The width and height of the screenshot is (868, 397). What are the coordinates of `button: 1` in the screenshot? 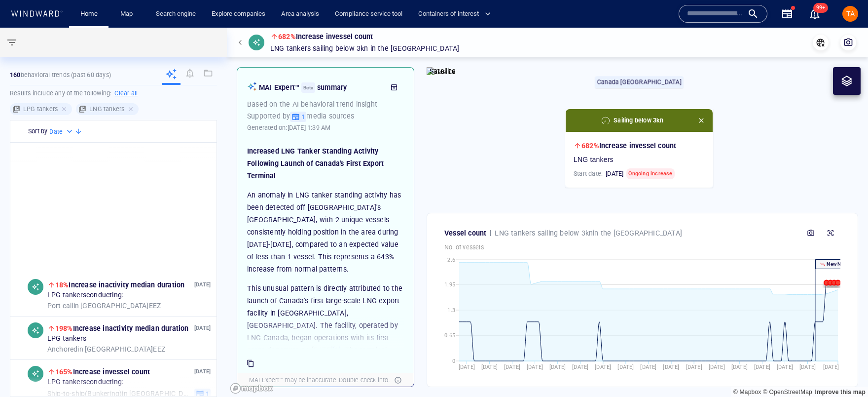 It's located at (298, 117).